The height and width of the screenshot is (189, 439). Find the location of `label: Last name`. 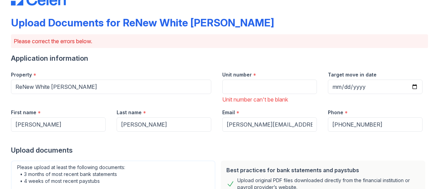

label: Last name is located at coordinates (129, 113).